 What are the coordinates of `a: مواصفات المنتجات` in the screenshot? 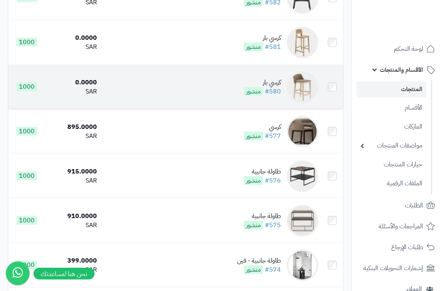 It's located at (392, 146).